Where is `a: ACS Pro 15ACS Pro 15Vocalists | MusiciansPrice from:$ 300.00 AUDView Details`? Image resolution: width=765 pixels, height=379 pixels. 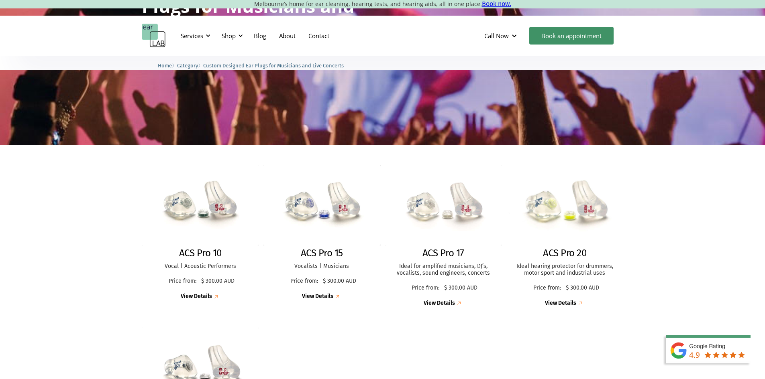
a: ACS Pro 15ACS Pro 15Vocalists | MusiciansPrice from:$ 300.00 AUDView Details is located at coordinates (322, 233).